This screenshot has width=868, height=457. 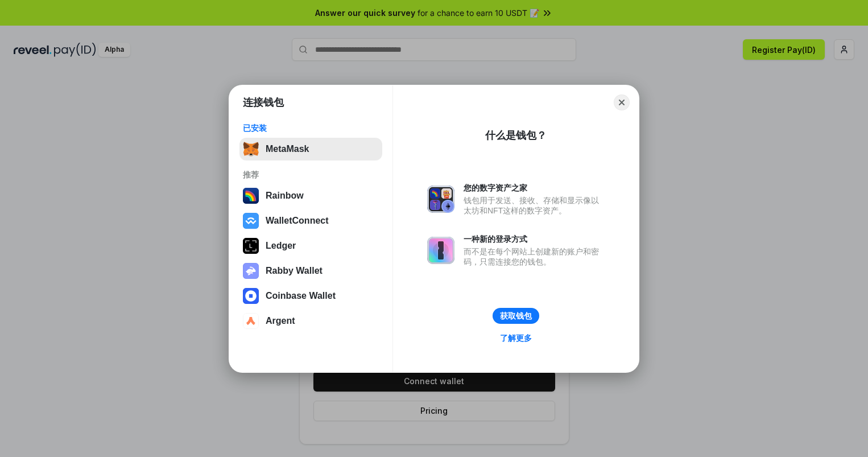 I want to click on button: Rabby Wallet, so click(x=310, y=271).